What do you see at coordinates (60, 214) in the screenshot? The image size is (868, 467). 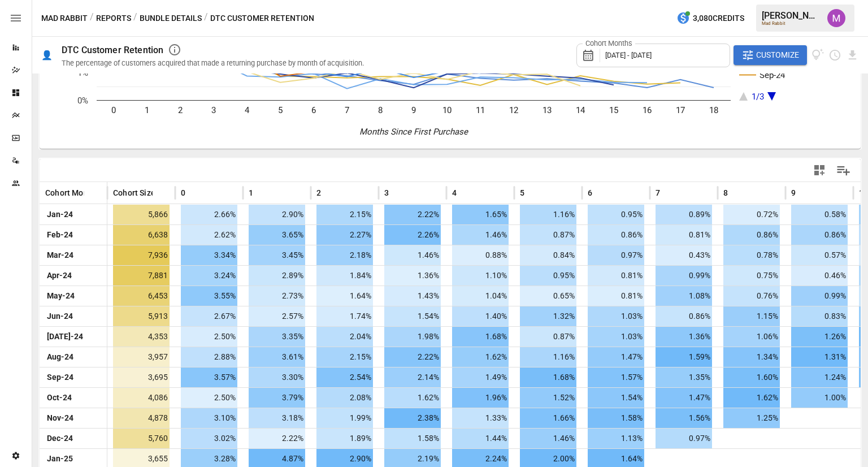 I see `span: Jan-24` at bounding box center [60, 214].